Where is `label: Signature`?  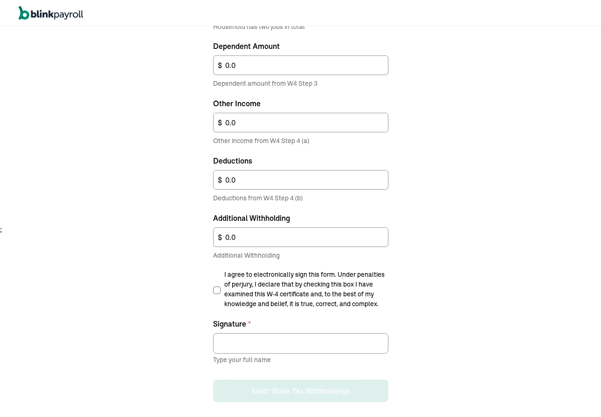 label: Signature is located at coordinates (301, 324).